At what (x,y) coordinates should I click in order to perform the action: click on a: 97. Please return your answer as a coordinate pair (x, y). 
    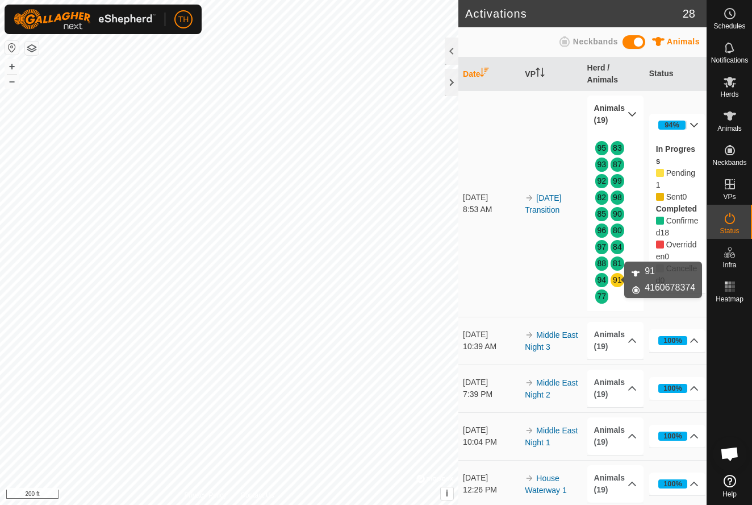
    Looking at the image, I should click on (602, 247).